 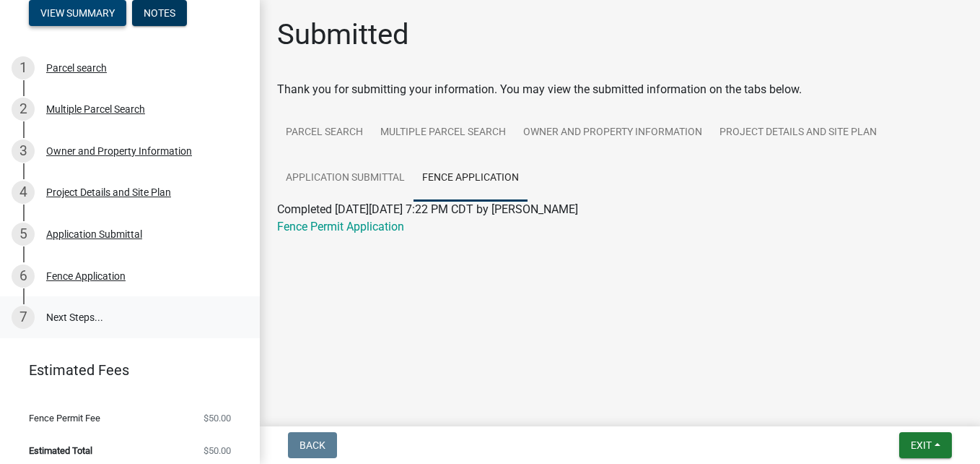 What do you see at coordinates (324, 133) in the screenshot?
I see `a: Parcel search` at bounding box center [324, 133].